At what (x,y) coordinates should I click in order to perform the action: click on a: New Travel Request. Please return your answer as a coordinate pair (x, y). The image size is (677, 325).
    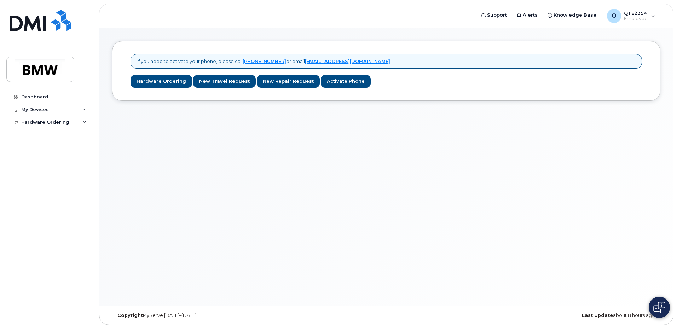
    Looking at the image, I should click on (224, 81).